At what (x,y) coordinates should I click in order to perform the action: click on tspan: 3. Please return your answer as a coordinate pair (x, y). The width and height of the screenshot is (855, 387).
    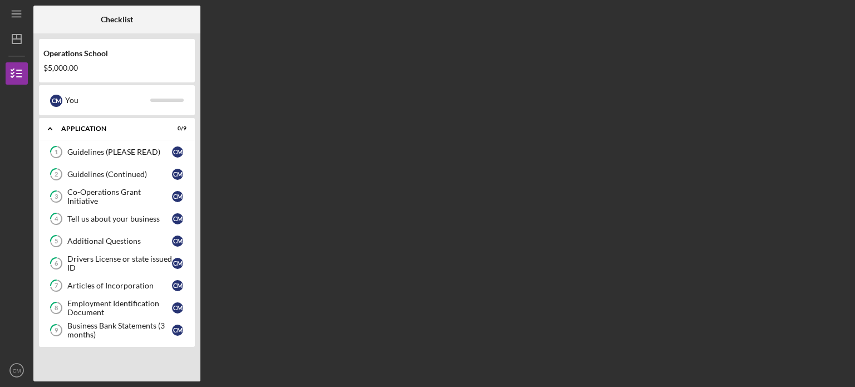
    Looking at the image, I should click on (56, 197).